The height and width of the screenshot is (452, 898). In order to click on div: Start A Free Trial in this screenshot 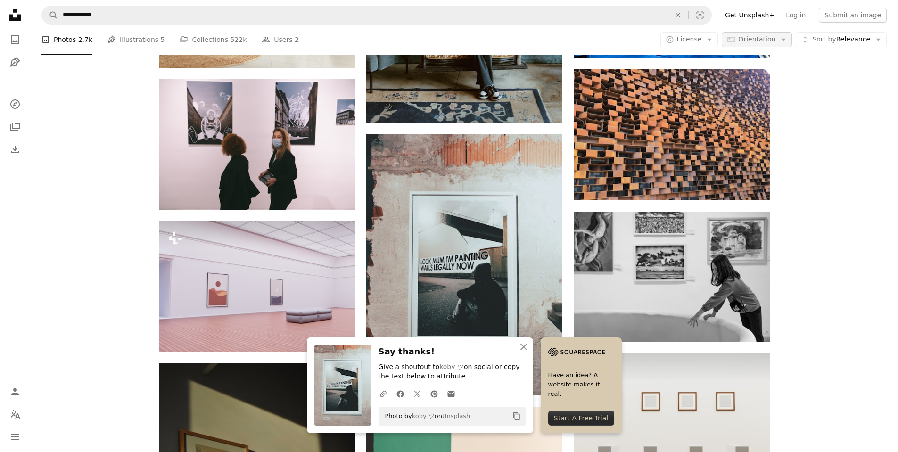, I will do `click(581, 418)`.